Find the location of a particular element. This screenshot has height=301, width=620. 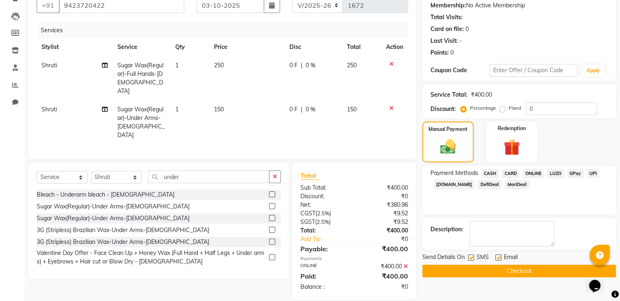

div: Payments is located at coordinates (354, 258).